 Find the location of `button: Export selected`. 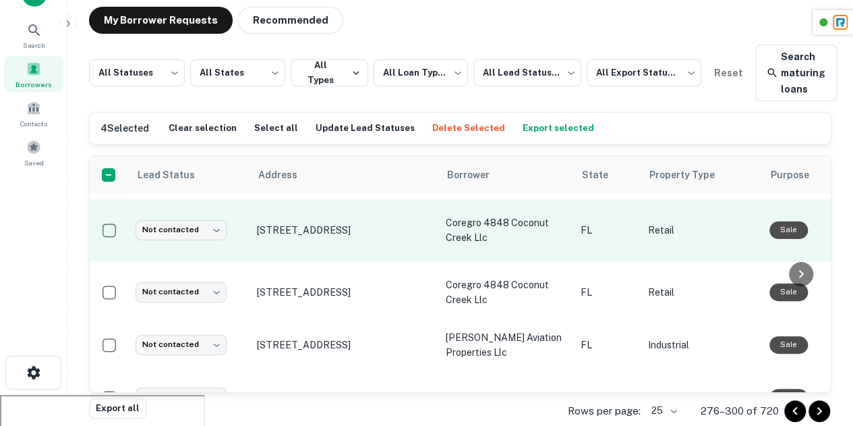

button: Export selected is located at coordinates (558, 128).